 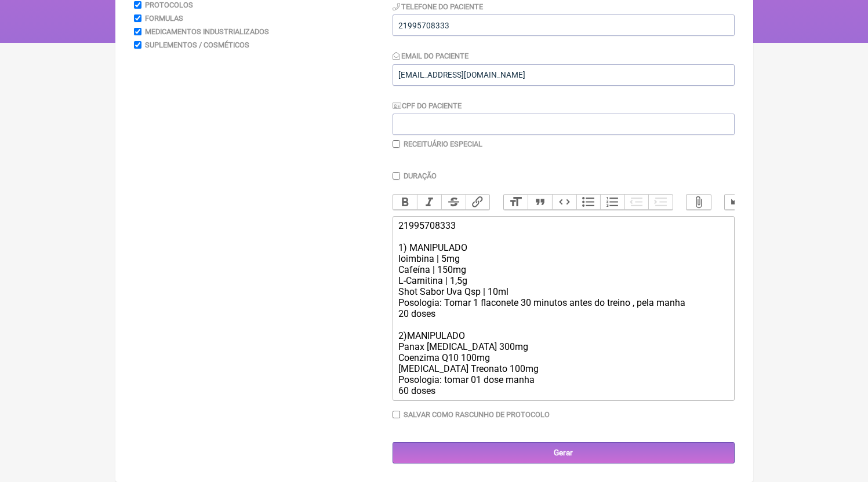 I want to click on input: Gerar, so click(x=564, y=453).